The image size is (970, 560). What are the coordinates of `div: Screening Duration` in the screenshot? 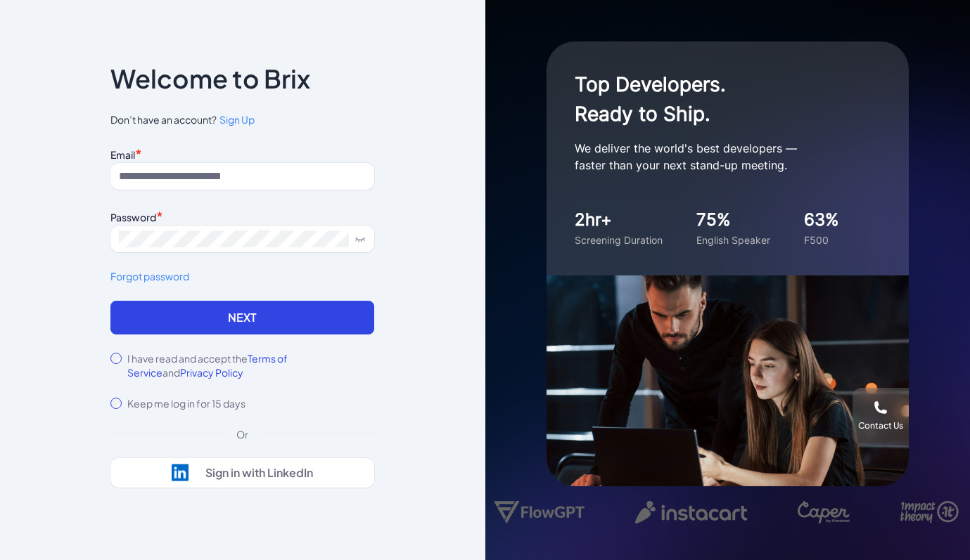 It's located at (618, 240).